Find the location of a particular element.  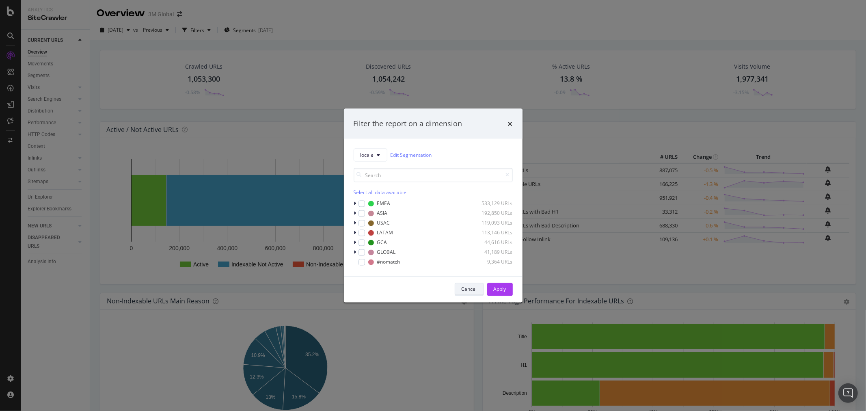

div: 9,364 URLs is located at coordinates (493, 262).